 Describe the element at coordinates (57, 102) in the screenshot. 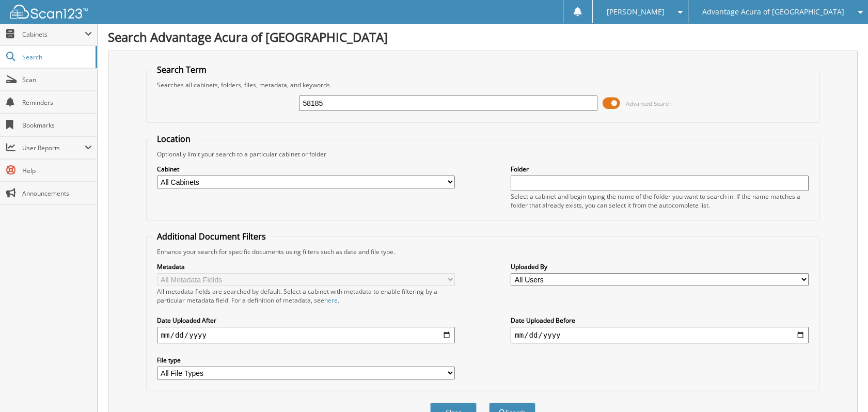

I see `span: Reminders` at that location.